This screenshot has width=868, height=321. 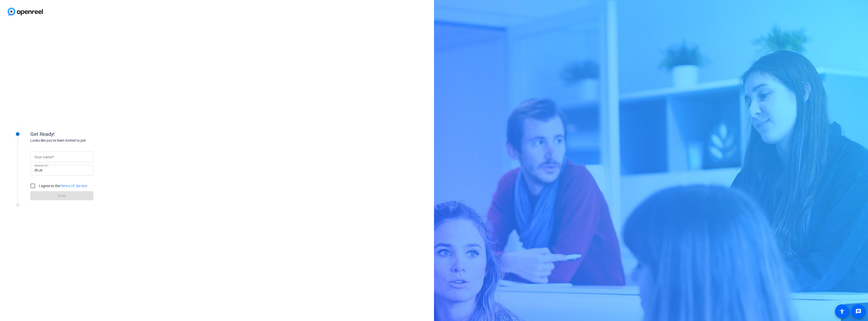 What do you see at coordinates (81, 134) in the screenshot?
I see `div: Get Ready!` at bounding box center [81, 134].